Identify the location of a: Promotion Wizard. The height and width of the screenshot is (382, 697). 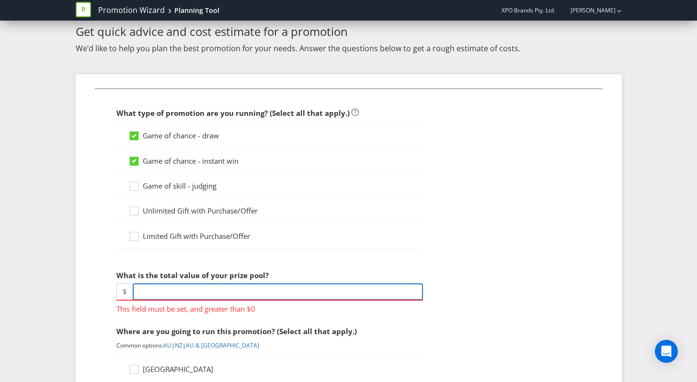
(131, 10).